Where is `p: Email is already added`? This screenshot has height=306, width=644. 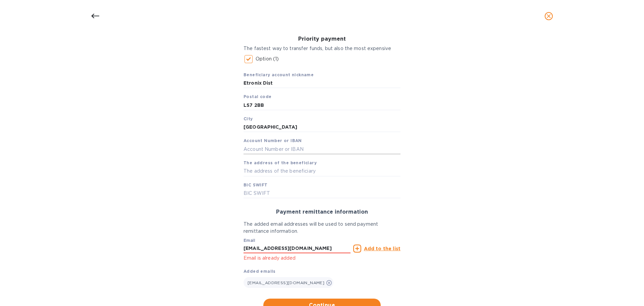
p: Email is already added is located at coordinates (297, 258).